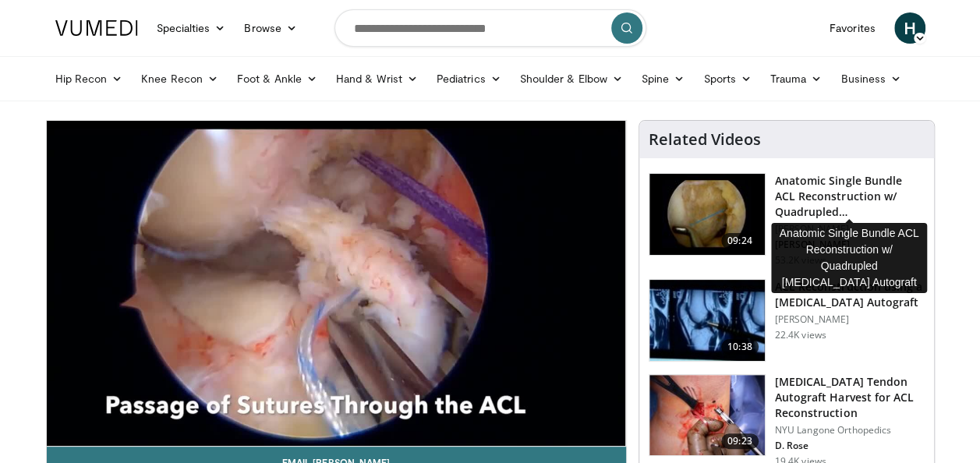  I want to click on a: Business, so click(871, 78).